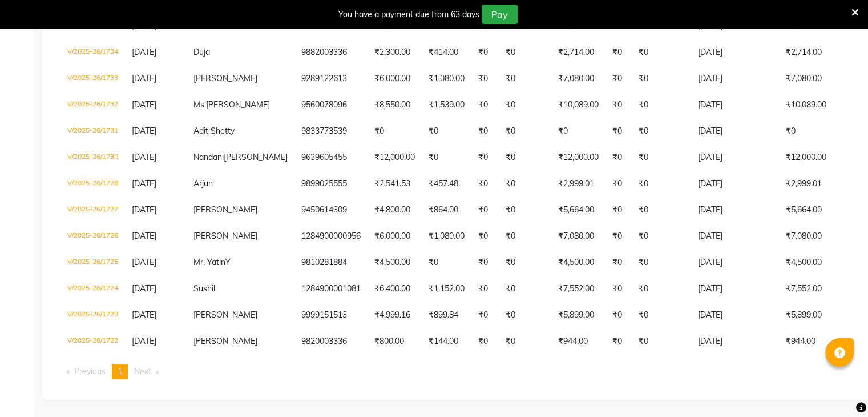  I want to click on span: Duja, so click(202, 52).